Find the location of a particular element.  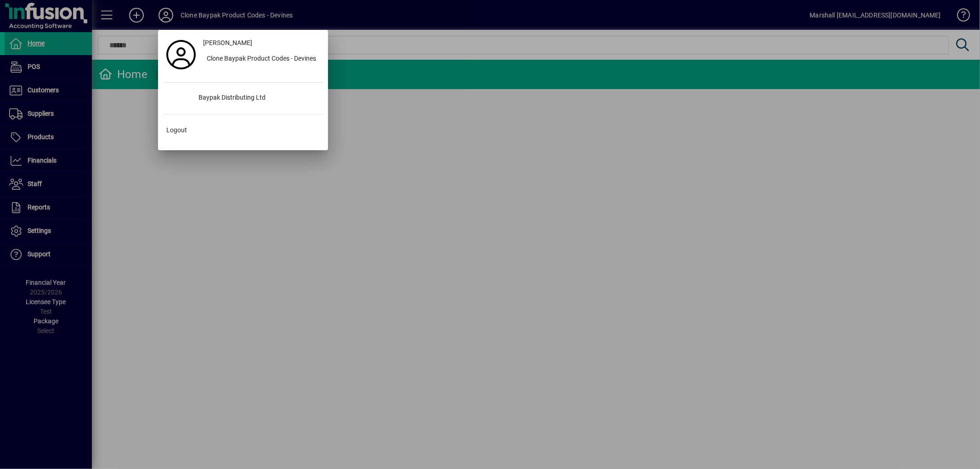

button: Clone Baypak Product Codes - Devines is located at coordinates (261, 59).